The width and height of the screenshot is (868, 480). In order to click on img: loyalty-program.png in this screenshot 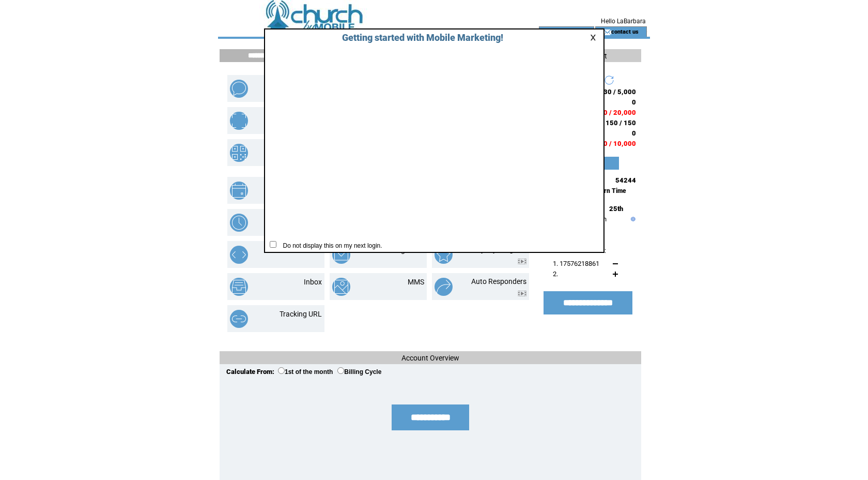, I will do `click(443, 254)`.